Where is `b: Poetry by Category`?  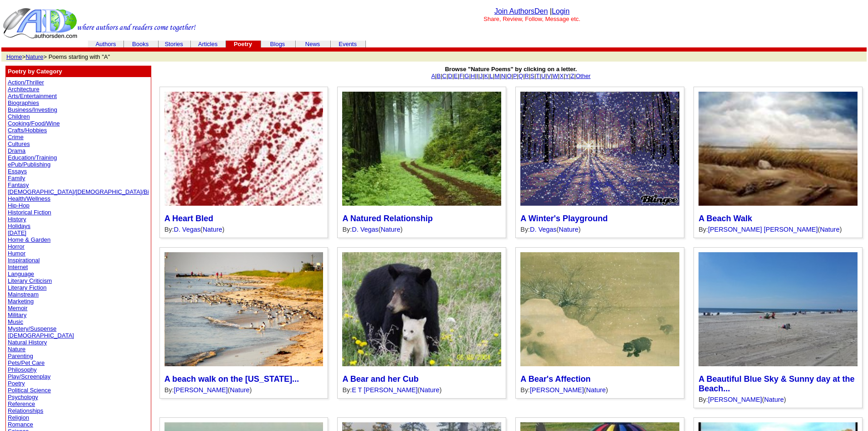
b: Poetry by Category is located at coordinates (34, 71).